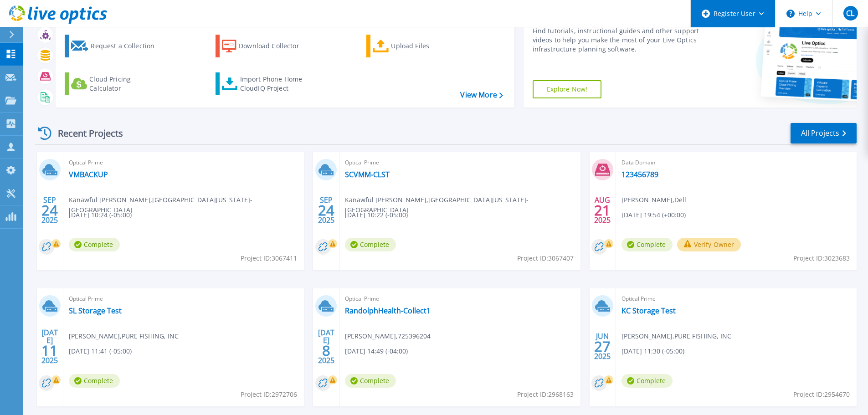  What do you see at coordinates (618, 40) in the screenshot?
I see `div: Find tutorials, instructional guides and other support videos to help you make the most of your L...` at bounding box center [618, 40].